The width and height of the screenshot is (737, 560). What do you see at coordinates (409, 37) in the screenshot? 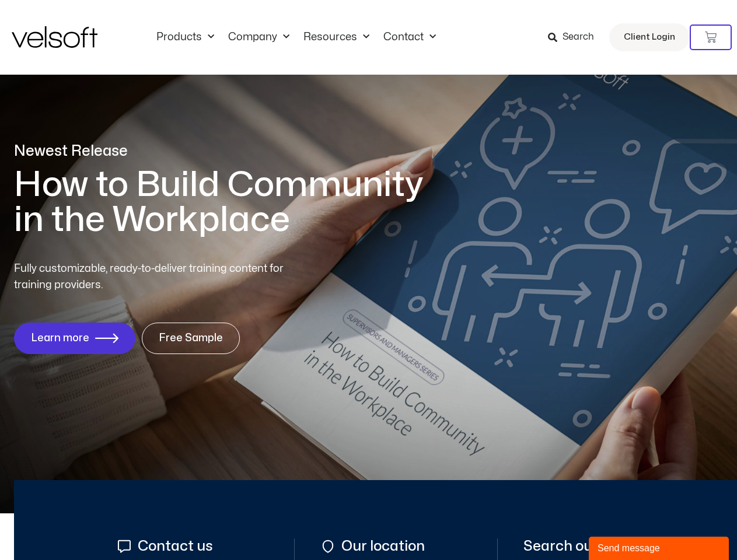
I see `a: ContactMenu Toggle` at bounding box center [409, 37].